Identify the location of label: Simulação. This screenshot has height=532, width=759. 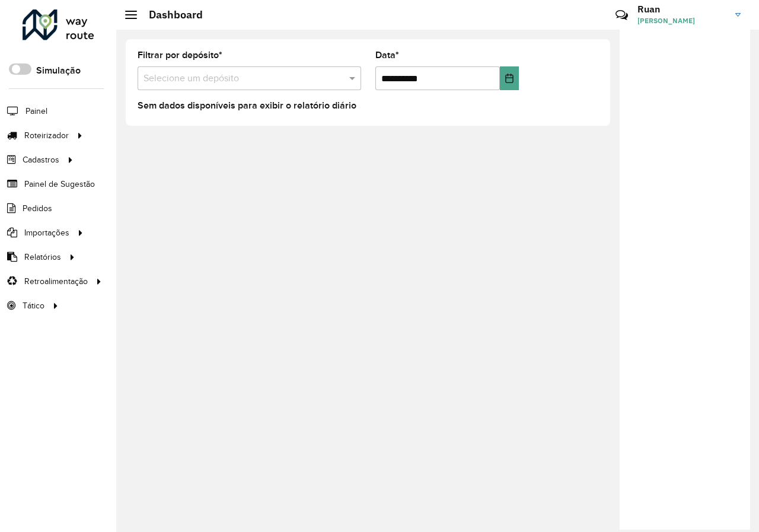
(58, 71).